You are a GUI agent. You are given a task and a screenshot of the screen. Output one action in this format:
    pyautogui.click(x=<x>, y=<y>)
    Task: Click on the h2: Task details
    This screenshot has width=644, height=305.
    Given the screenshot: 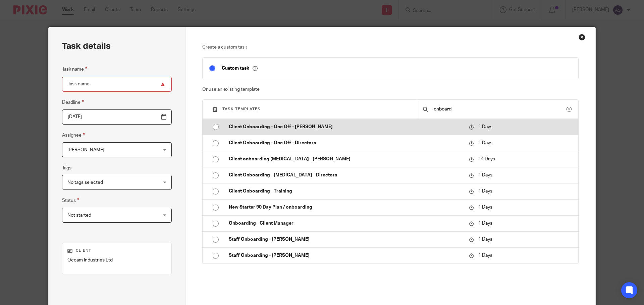 What is the action you would take?
    pyautogui.click(x=86, y=46)
    